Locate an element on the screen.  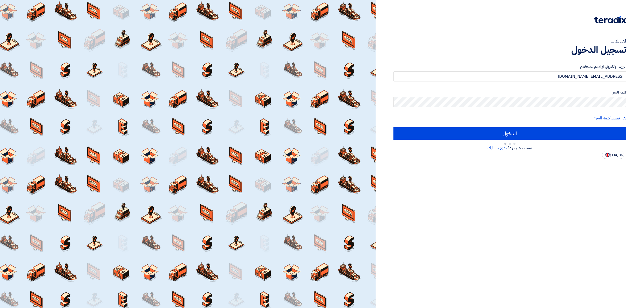
label: البريد الإلكتروني او اسم المستخدم is located at coordinates (510, 67).